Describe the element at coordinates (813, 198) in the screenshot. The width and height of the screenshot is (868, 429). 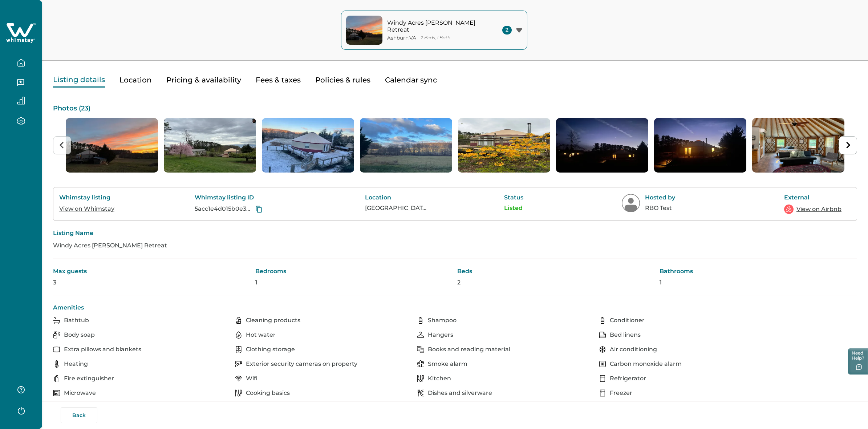
I see `p: External` at that location.